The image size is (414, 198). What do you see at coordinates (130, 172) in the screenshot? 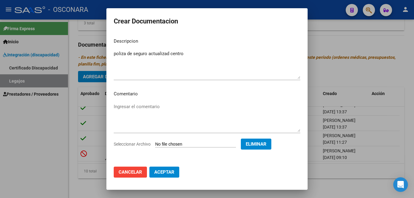
I see `span: Cancelar` at bounding box center [130, 172].